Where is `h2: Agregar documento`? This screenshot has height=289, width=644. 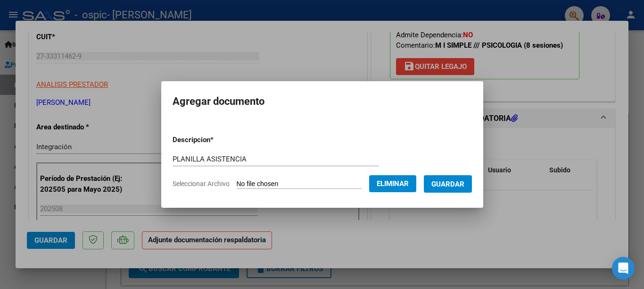
h2: Agregar documento is located at coordinates (322, 102).